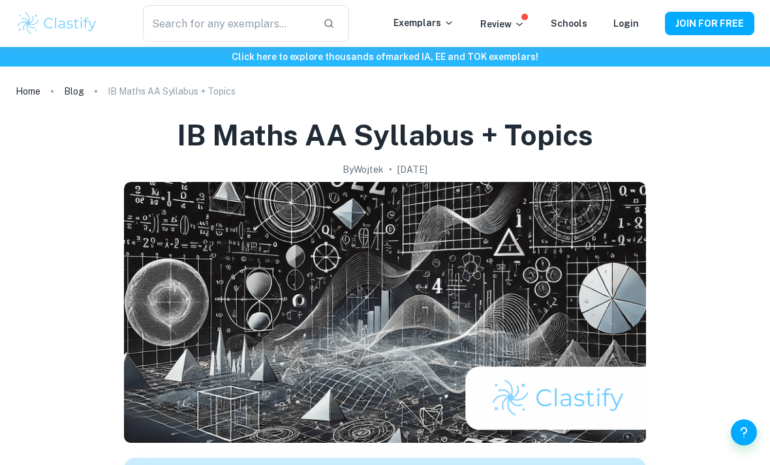 The image size is (770, 465). I want to click on a: Blog, so click(74, 91).